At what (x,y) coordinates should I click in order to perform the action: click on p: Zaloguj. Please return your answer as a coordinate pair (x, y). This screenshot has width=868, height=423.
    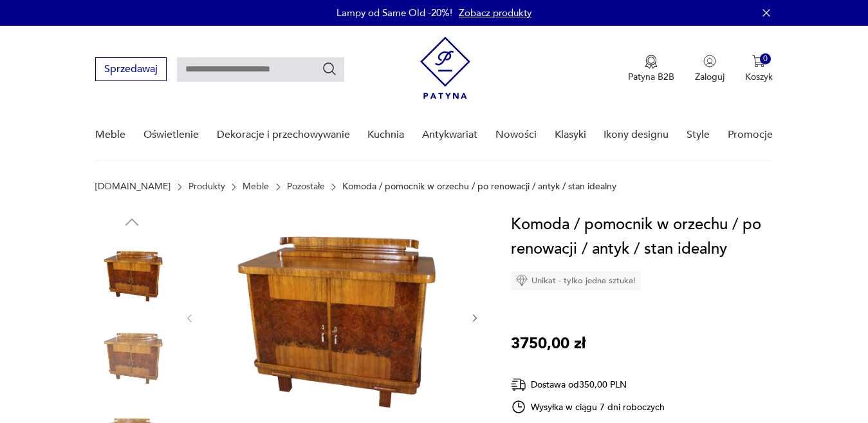
    Looking at the image, I should click on (710, 77).